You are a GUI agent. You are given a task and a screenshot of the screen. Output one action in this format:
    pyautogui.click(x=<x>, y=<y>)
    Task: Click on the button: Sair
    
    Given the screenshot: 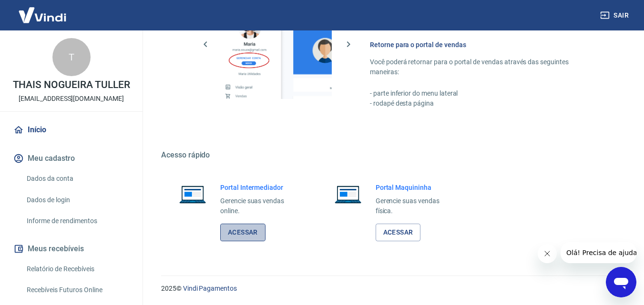 What is the action you would take?
    pyautogui.click(x=615, y=15)
    